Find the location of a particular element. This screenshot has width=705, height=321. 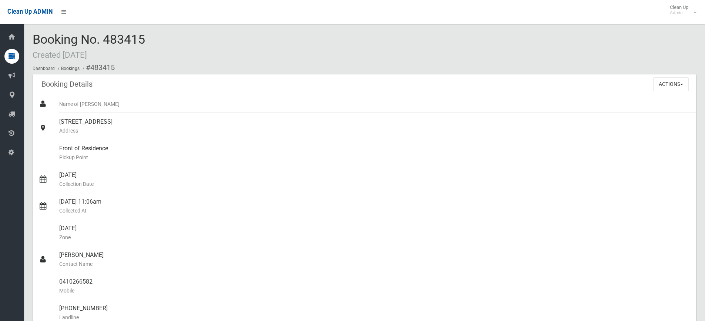

div: Front of Residence is located at coordinates (374, 153).